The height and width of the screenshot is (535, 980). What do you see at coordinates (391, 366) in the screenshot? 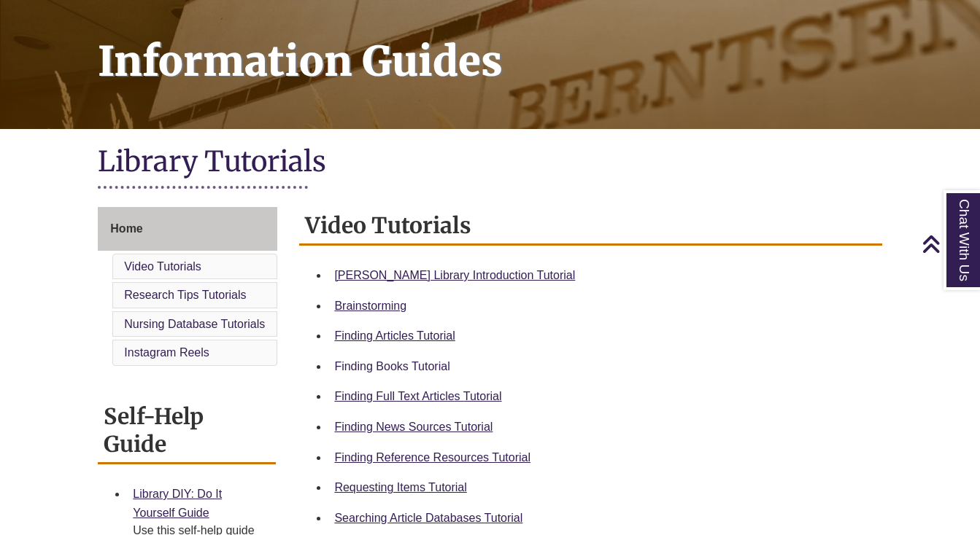
I see `a: Finding Books Tutorial` at bounding box center [391, 366].